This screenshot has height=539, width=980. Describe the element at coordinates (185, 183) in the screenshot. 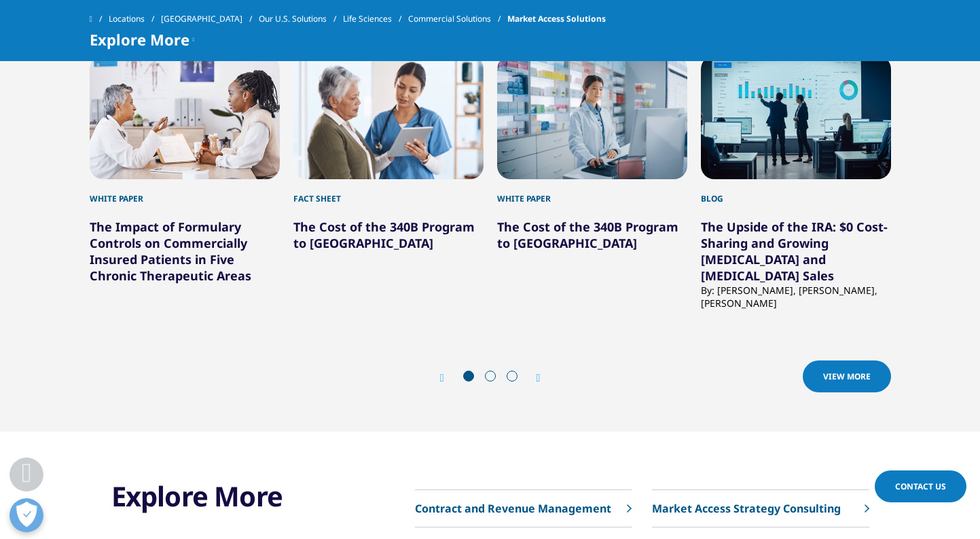

I see `div: 1 / 12` at that location.